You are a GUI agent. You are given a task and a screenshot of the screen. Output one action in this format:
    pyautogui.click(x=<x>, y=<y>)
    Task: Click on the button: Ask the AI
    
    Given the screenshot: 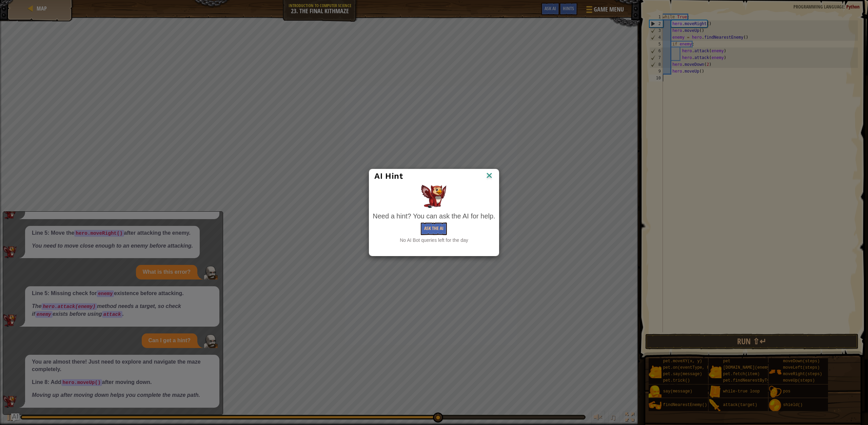 What is the action you would take?
    pyautogui.click(x=434, y=229)
    